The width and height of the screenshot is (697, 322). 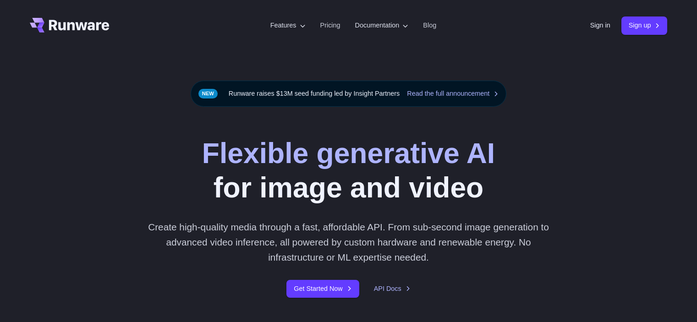 What do you see at coordinates (600, 25) in the screenshot?
I see `a: Sign in` at bounding box center [600, 25].